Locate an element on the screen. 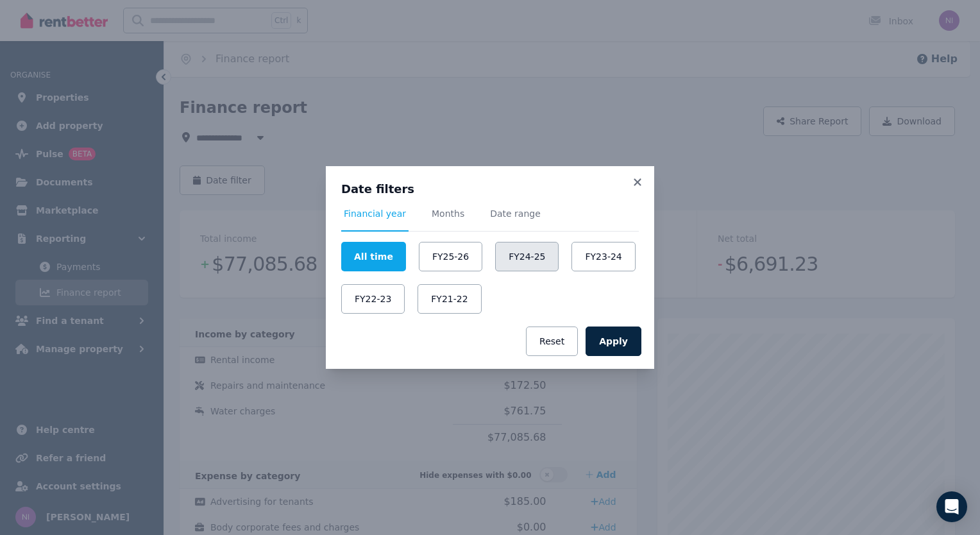 This screenshot has width=980, height=535. span: Date range is located at coordinates (515, 213).